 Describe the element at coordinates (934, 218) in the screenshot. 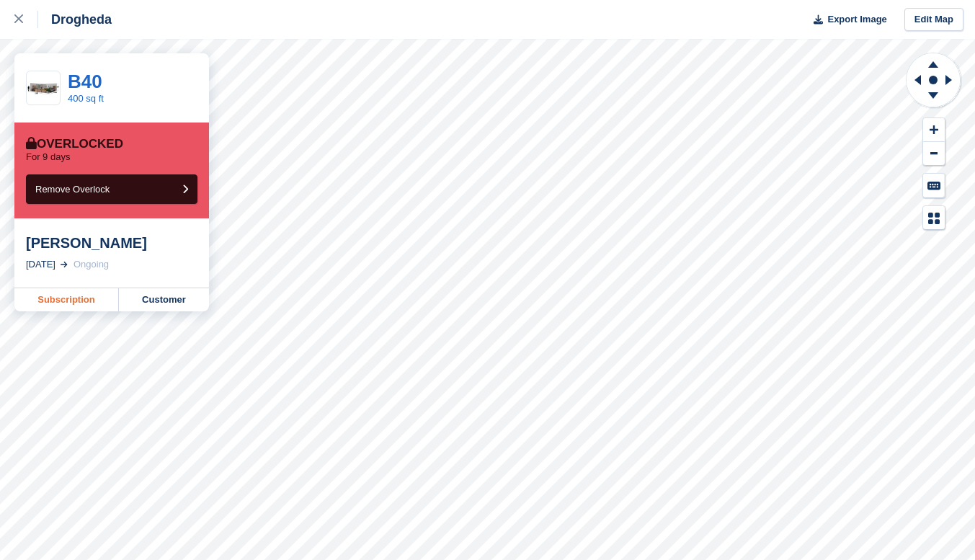

I see `button: Map Legend` at that location.